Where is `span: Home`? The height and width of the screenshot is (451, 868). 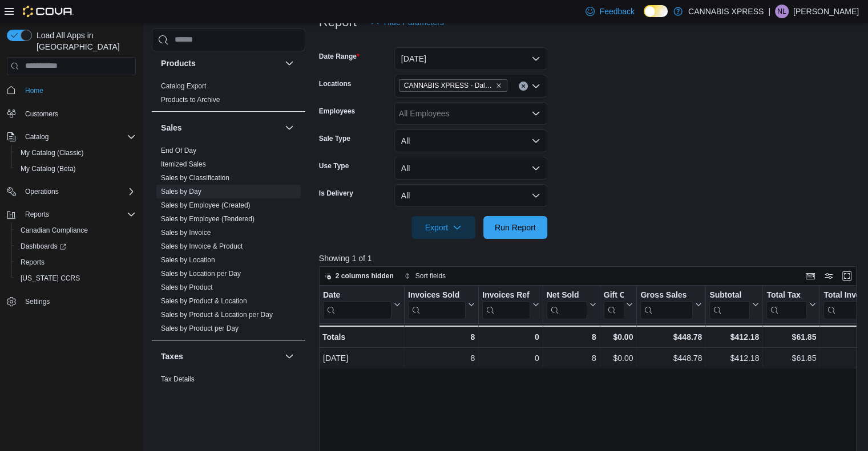 span: Home is located at coordinates (78, 90).